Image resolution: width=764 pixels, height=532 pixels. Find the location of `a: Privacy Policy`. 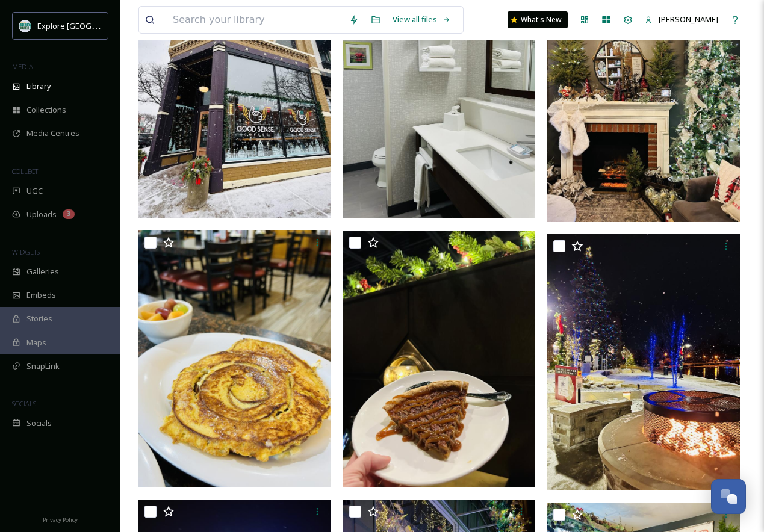

a: Privacy Policy is located at coordinates (60, 519).